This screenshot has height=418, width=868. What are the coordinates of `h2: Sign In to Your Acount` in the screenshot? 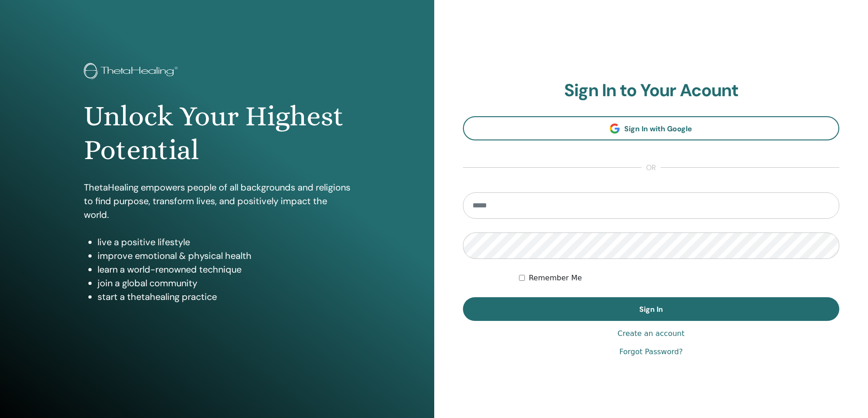 It's located at (651, 91).